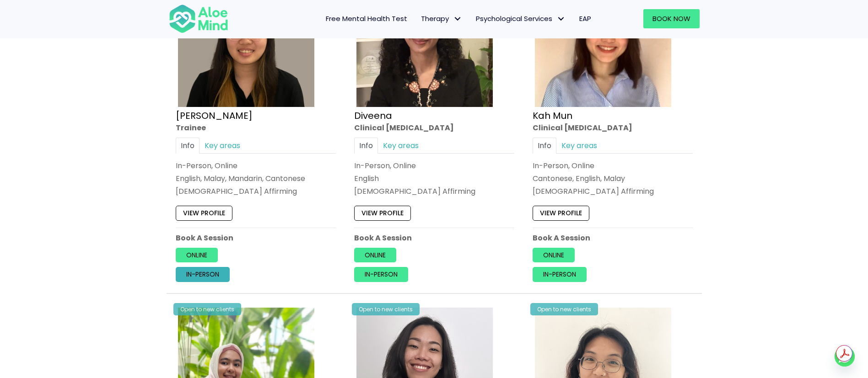 The width and height of the screenshot is (868, 378). Describe the element at coordinates (367, 19) in the screenshot. I see `a: Free Mental Health Test` at that location.